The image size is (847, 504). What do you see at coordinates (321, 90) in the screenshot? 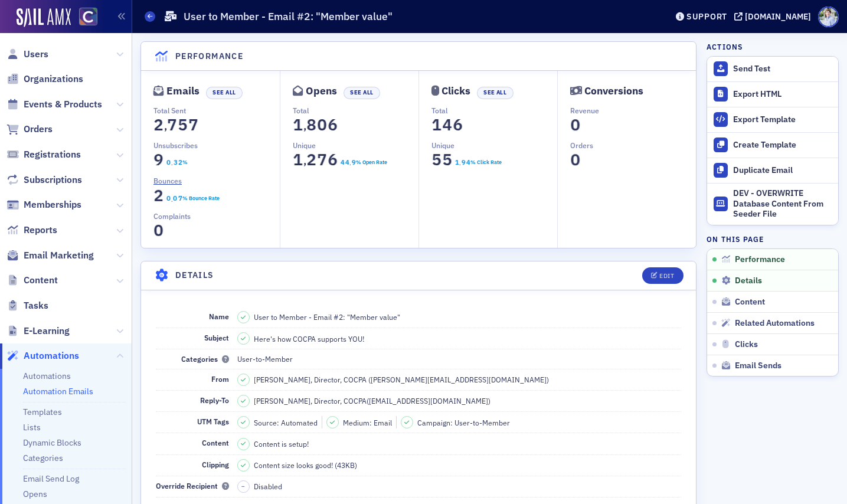
I see `div: Opens` at bounding box center [321, 90].